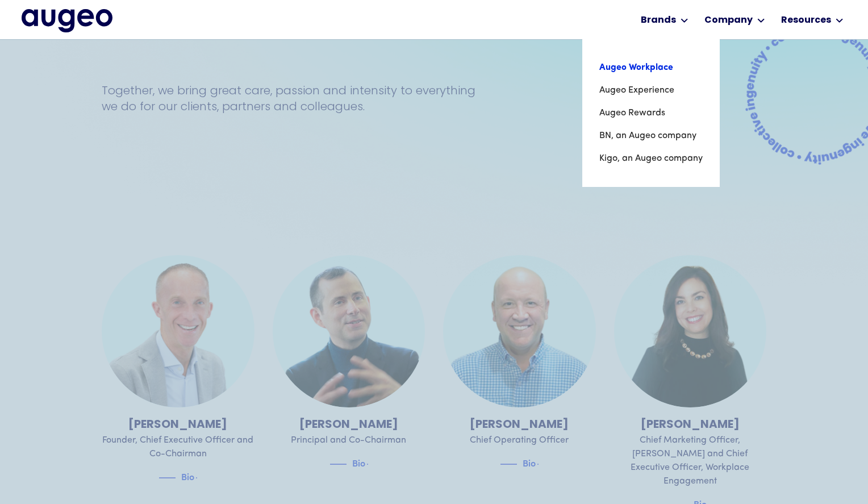 The height and width of the screenshot is (504, 868). Describe the element at coordinates (651, 158) in the screenshot. I see `a: Kigo, an Augeo company` at that location.